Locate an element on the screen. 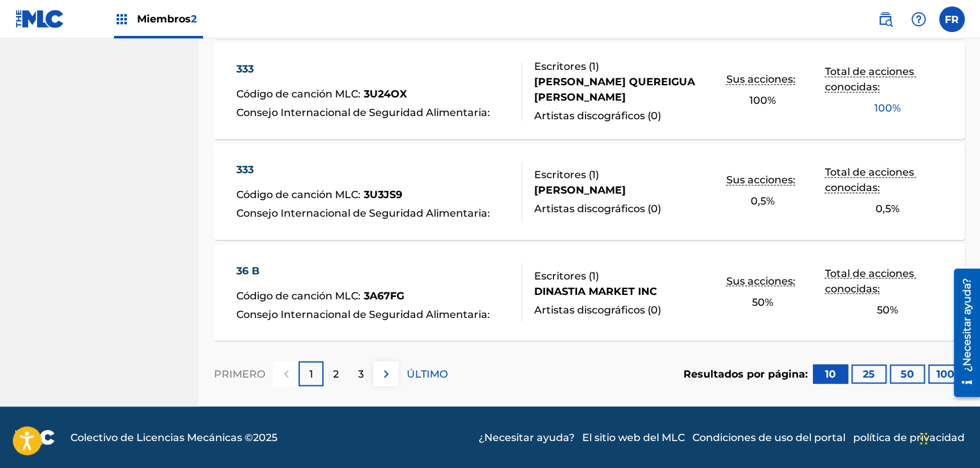  a: 333Código de canción MLC:3U24OXConsejo Internacional de Seguridad Alimentaria:Escritores (1)[PERS... is located at coordinates (589, 91).